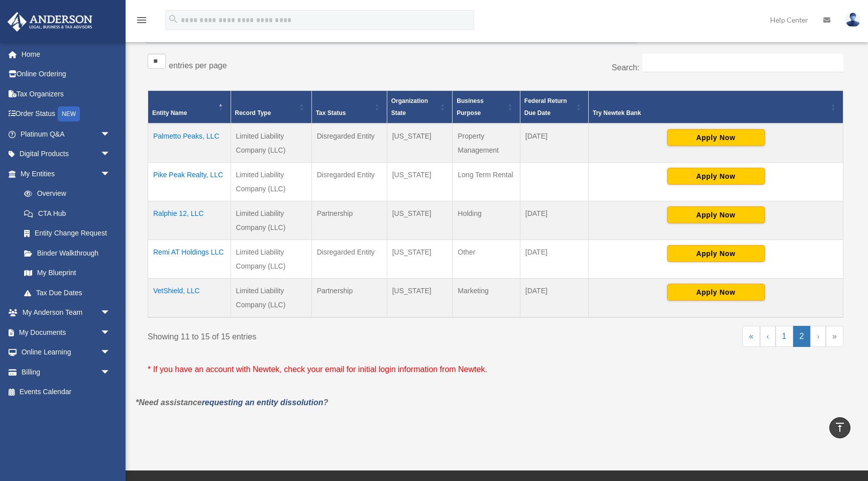  I want to click on div: NEW, so click(68, 114).